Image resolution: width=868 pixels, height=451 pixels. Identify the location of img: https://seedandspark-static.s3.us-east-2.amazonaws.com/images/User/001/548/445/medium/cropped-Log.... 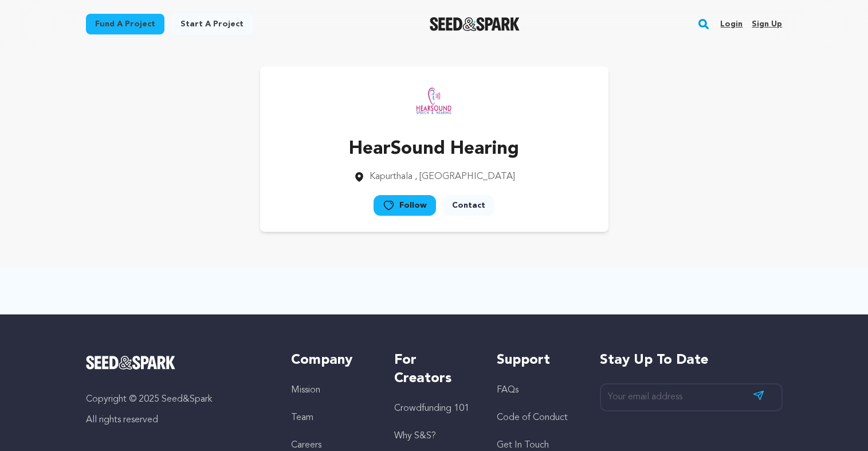
(434, 101).